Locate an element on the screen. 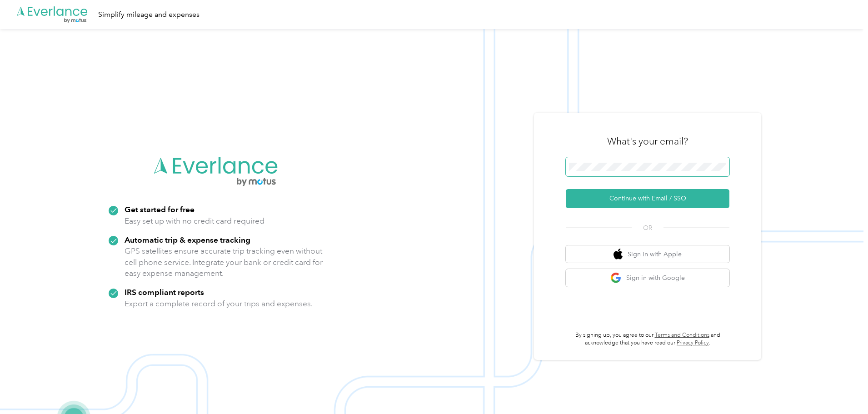  h3: What's your email? is located at coordinates (648, 141).